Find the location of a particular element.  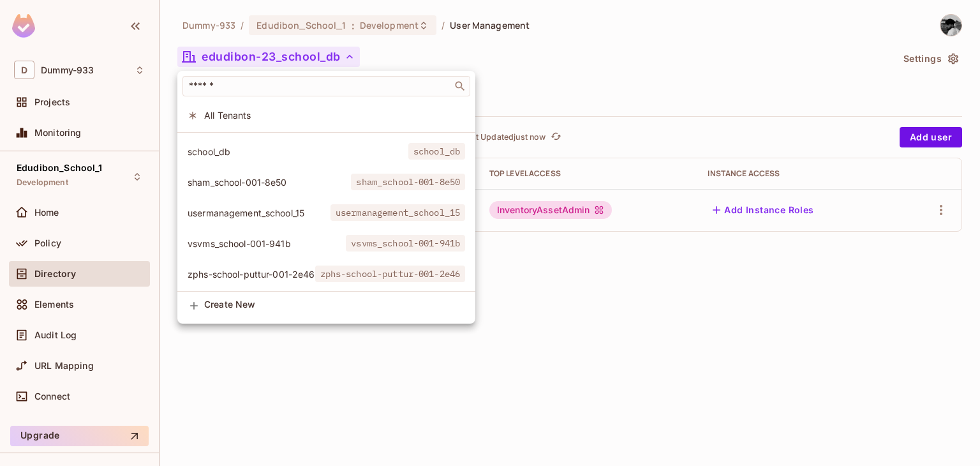

div: Show only users with a role in this tenant: school_db is located at coordinates (326, 152).